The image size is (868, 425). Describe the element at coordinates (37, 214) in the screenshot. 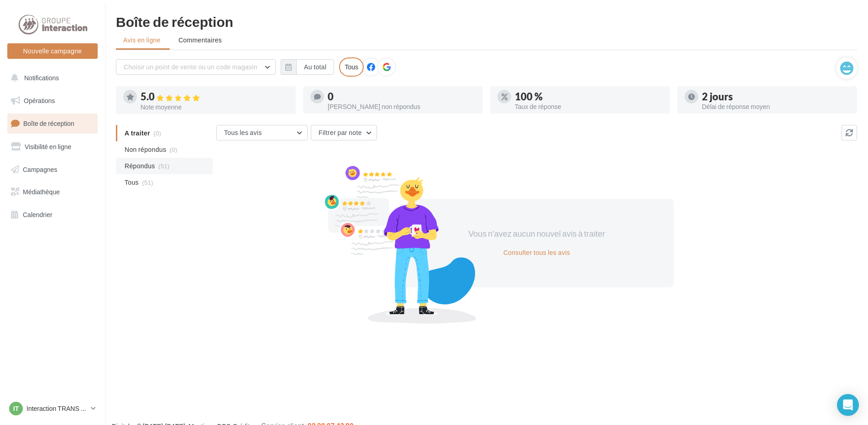

I see `span: Calendrier` at that location.